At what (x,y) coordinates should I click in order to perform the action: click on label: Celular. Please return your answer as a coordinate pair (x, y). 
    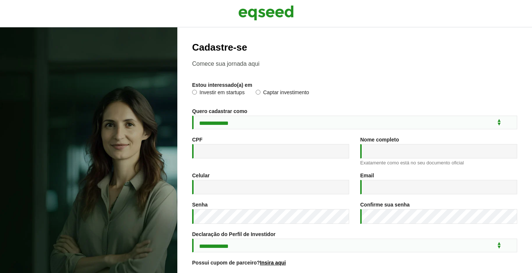
    Looking at the image, I should click on (201, 176).